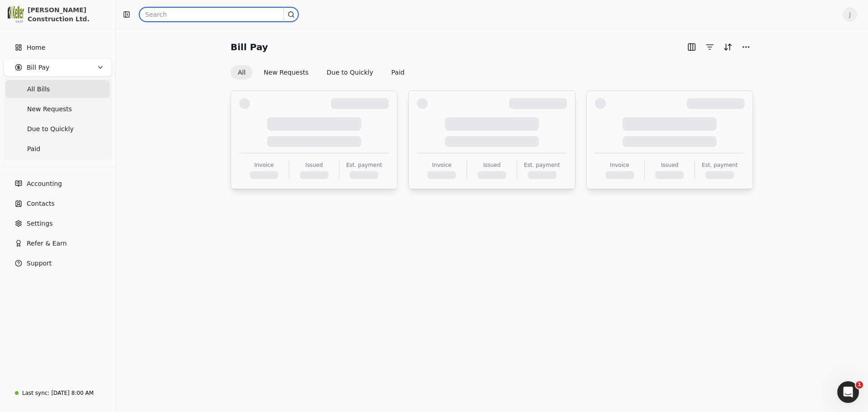  Describe the element at coordinates (50, 129) in the screenshot. I see `span: Due to Quickly` at that location.